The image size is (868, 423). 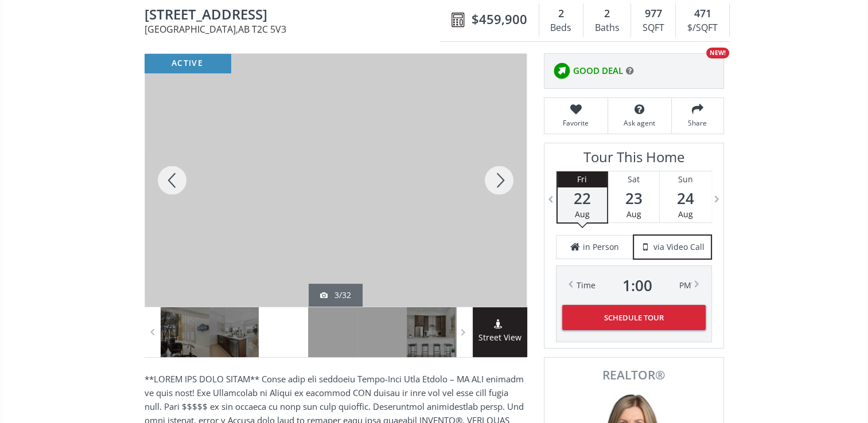 I want to click on span: 24, so click(x=685, y=199).